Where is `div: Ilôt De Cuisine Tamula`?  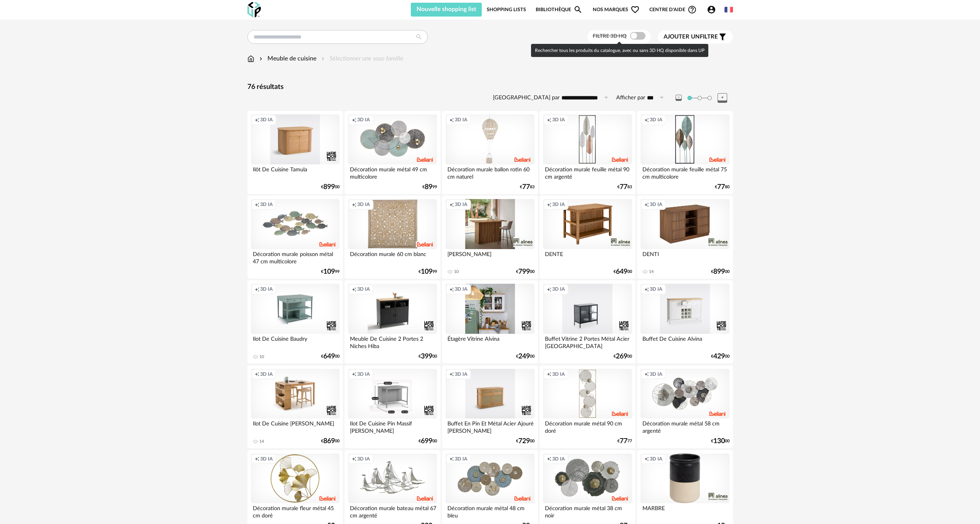 div: Ilôt De Cuisine Tamula is located at coordinates (295, 172).